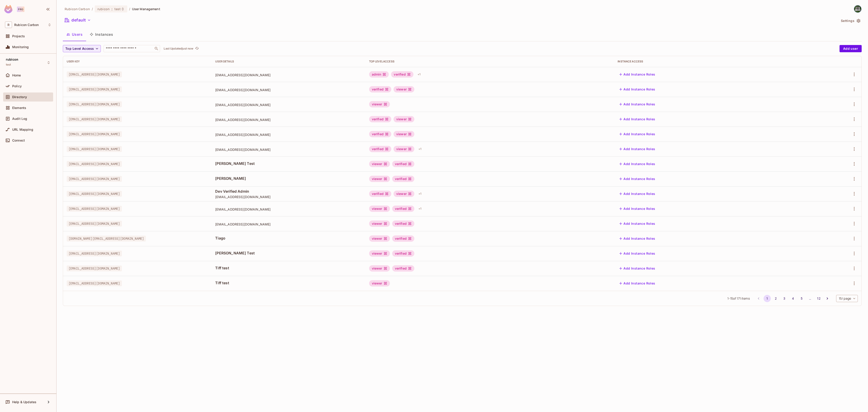  Describe the element at coordinates (179, 48) in the screenshot. I see `p: Last Updated just now` at that location.